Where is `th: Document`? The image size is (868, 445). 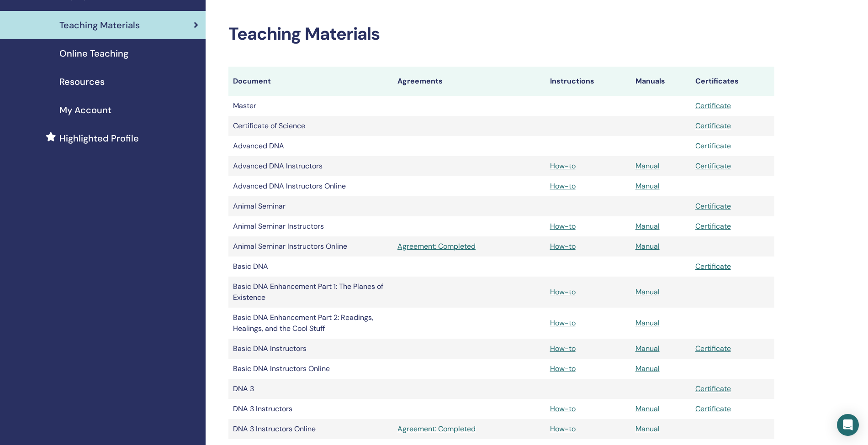
th: Document is located at coordinates (311, 81).